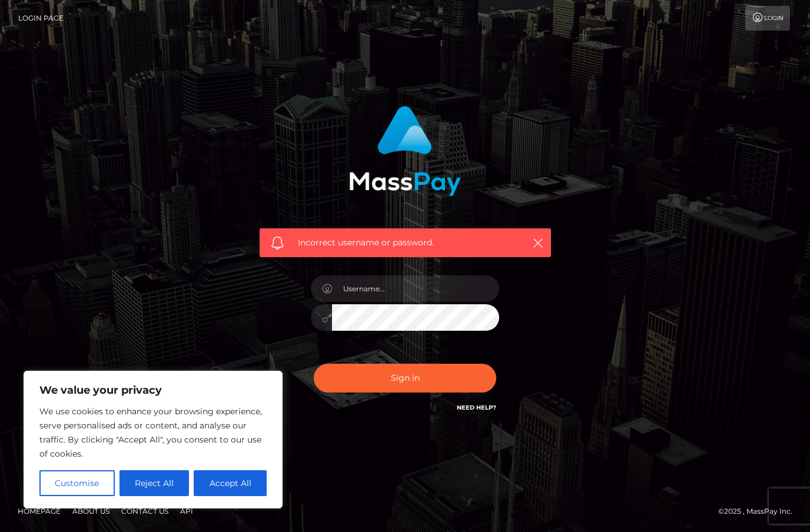  I want to click on button: Accept All, so click(231, 484).